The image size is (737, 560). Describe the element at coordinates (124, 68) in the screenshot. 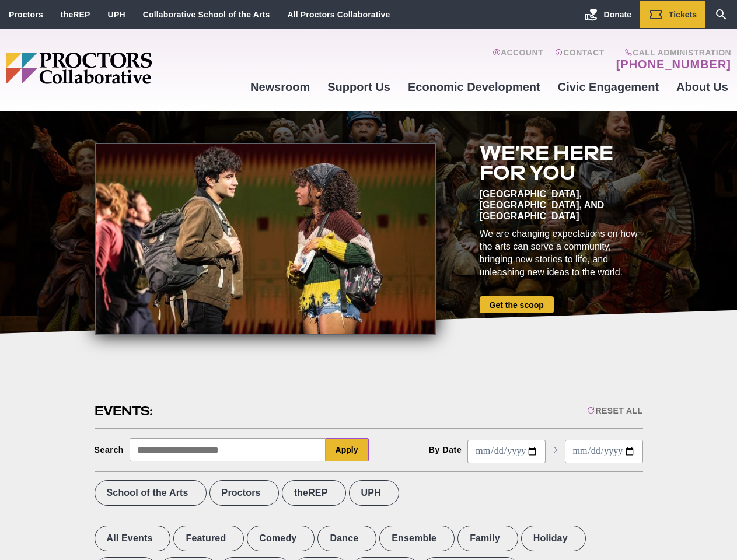

I see `img: Proctors logo` at that location.